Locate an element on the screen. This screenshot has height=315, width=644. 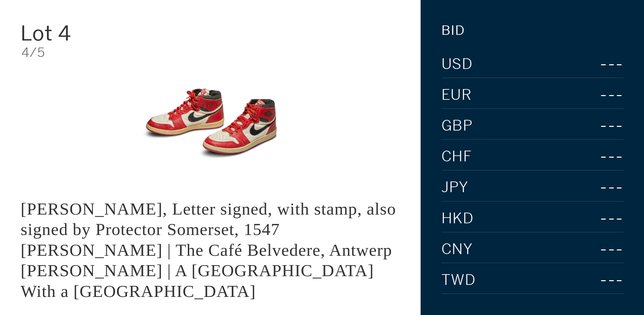
span: GBP is located at coordinates (457, 126).